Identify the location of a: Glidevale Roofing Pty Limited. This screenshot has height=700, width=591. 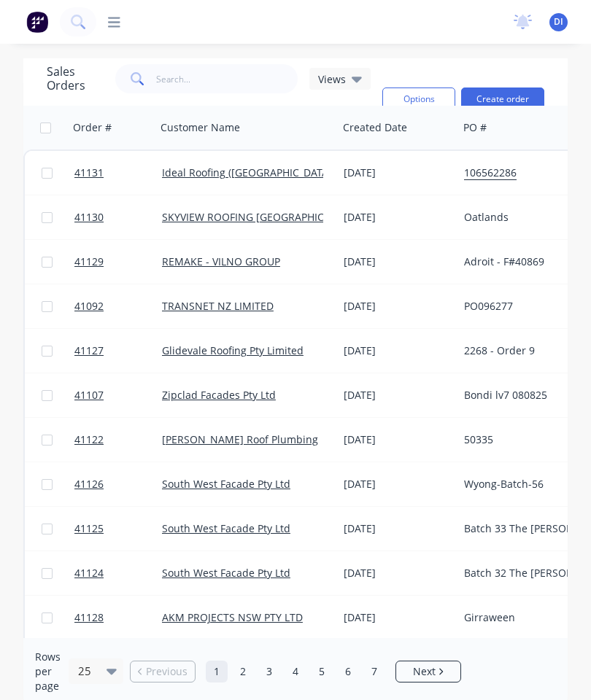
(233, 350).